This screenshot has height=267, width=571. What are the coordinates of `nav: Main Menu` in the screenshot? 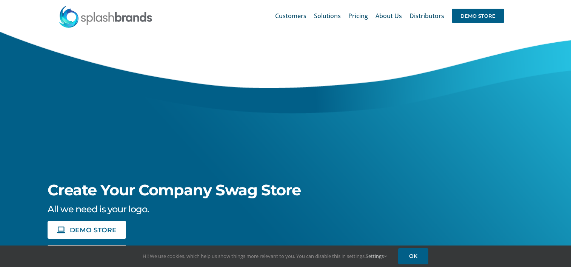 It's located at (390, 16).